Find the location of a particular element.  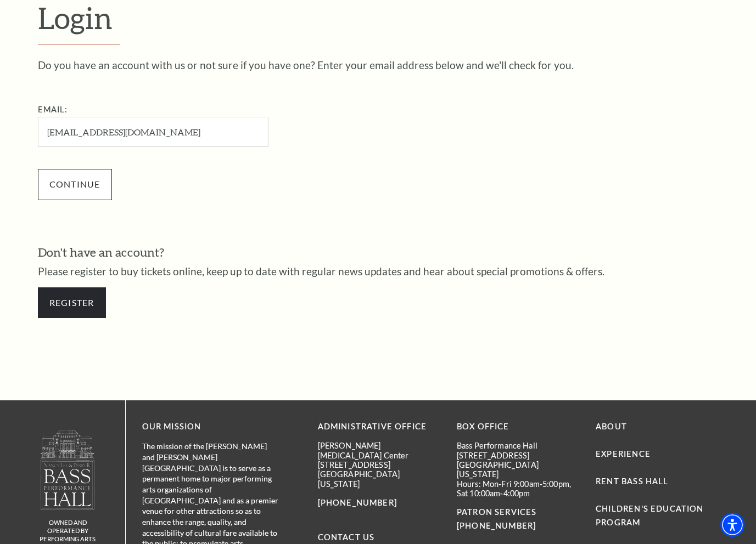

a: Contact Us is located at coordinates (346, 537).